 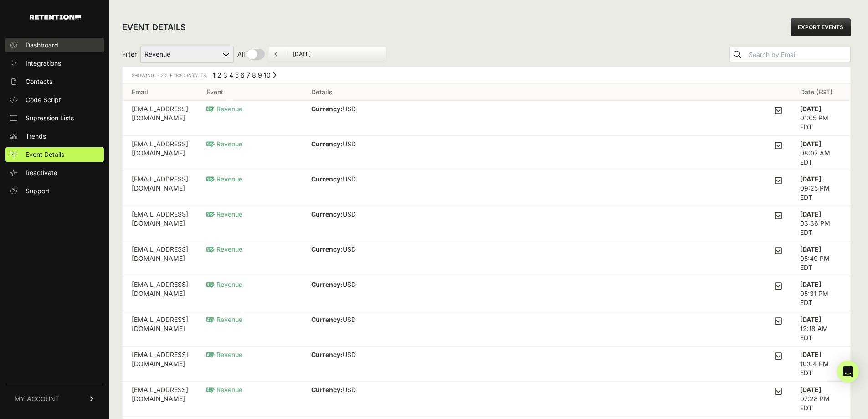 I want to click on a: Page 6, so click(x=242, y=75).